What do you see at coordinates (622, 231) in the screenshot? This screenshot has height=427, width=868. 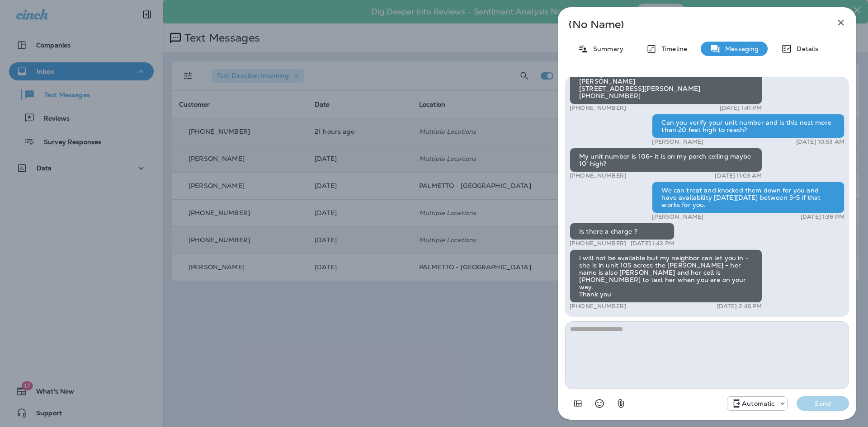 I see `div: Is there a charge ?` at bounding box center [622, 231].